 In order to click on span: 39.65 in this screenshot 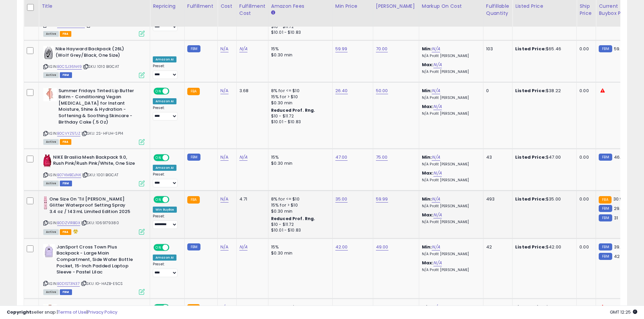, I will do `click(620, 247)`.